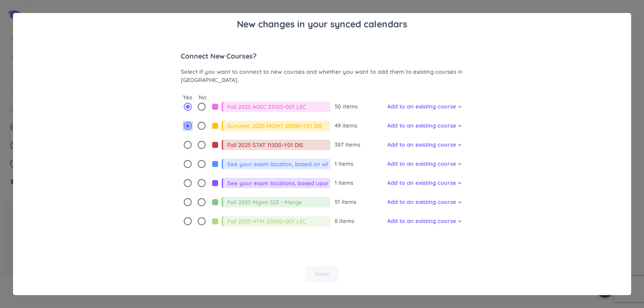 This screenshot has height=308, width=644. What do you see at coordinates (278, 203) in the screenshot?
I see `input: Fall 2025 Mgmt 323 - Merge` at bounding box center [278, 203].